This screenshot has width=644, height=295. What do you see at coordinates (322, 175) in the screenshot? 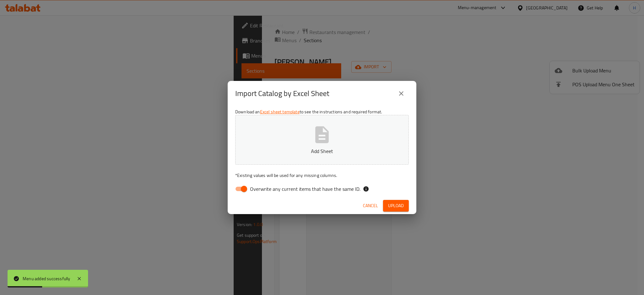
I see `p: Existing values will be used for any missing columns.` at bounding box center [322, 175].